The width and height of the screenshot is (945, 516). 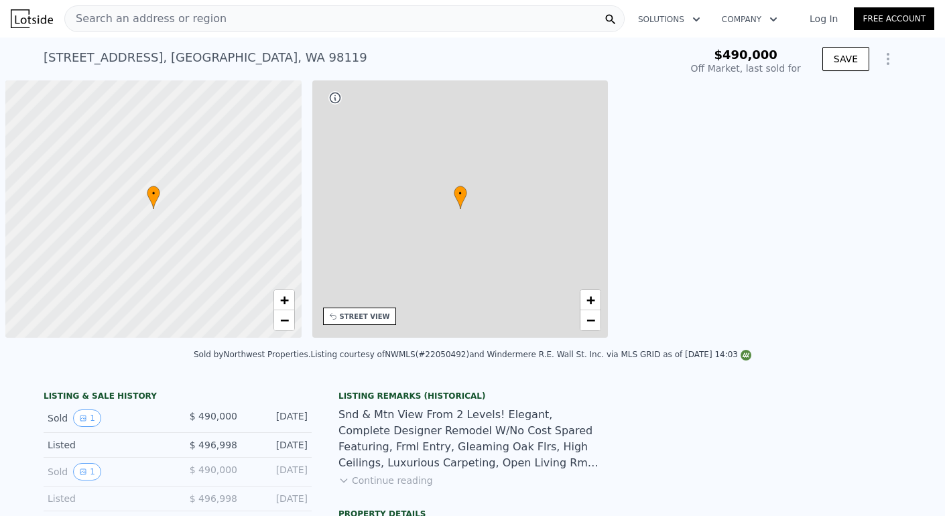 I want to click on span: $490,000, so click(x=745, y=54).